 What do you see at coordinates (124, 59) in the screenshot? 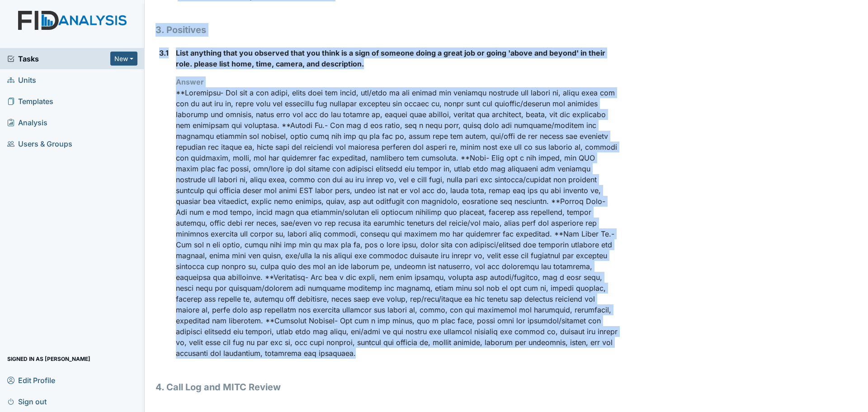
I see `button: New` at bounding box center [124, 59].